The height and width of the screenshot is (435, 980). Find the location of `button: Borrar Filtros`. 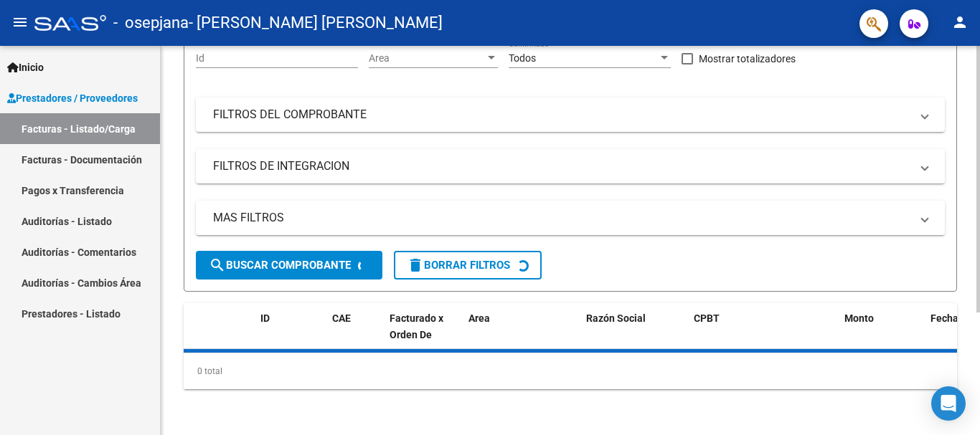

button: Borrar Filtros is located at coordinates (468, 265).